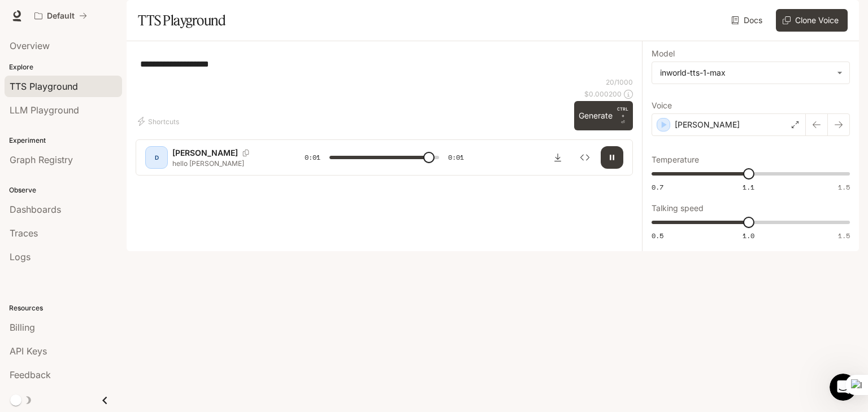 Image resolution: width=868 pixels, height=412 pixels. Describe the element at coordinates (677, 208) in the screenshot. I see `p: Talking speed` at that location.